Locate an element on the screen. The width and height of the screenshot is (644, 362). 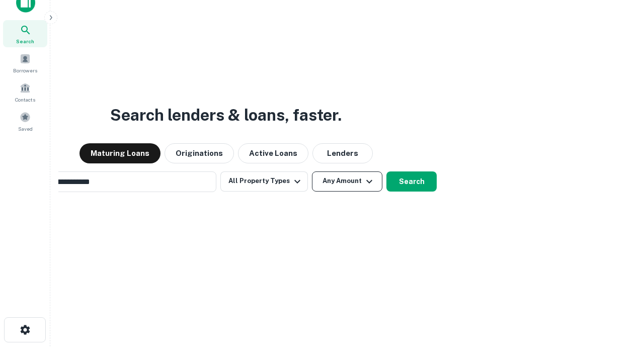
a: Saved is located at coordinates (25, 121).